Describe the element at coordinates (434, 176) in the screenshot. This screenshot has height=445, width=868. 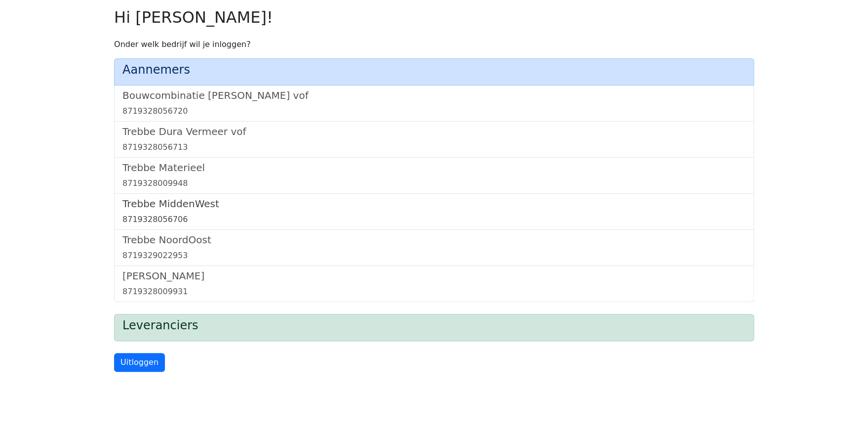
I see `a: Trebbe Materieel8719328009948` at that location.